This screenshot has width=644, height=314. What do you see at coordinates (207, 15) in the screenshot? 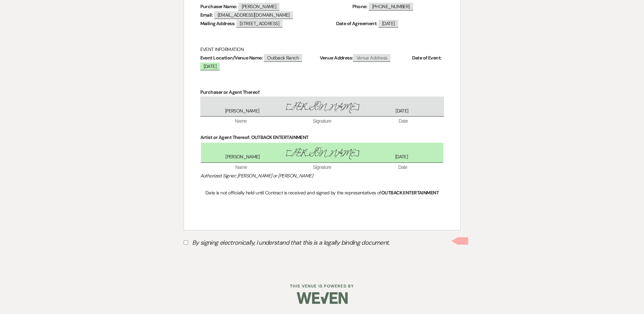
I see `strong: Email:` at bounding box center [207, 15].